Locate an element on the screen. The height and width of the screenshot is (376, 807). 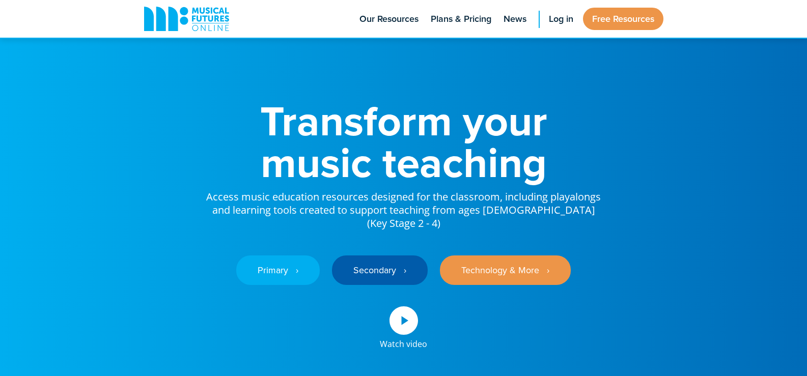
span: Plans & Pricing is located at coordinates (461, 19).